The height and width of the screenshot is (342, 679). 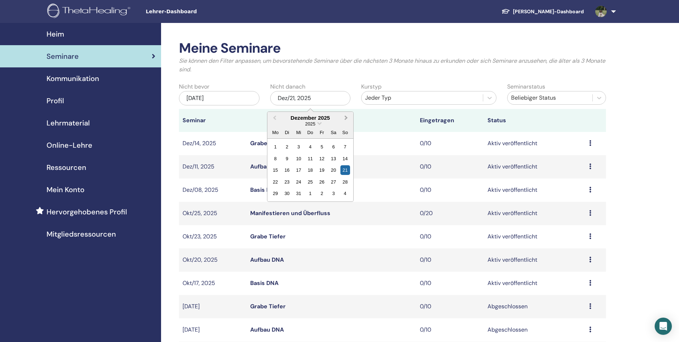 I want to click on div: Choose Sonntag, 28. Dezember 2025, so click(x=345, y=182).